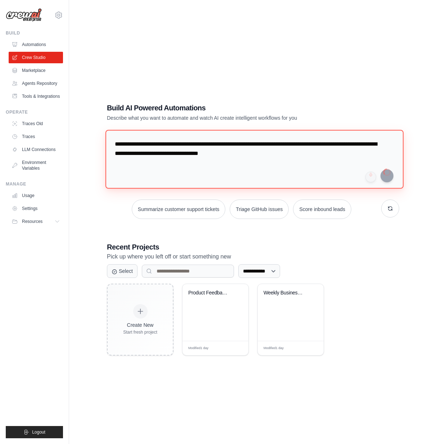  Describe the element at coordinates (322, 209) in the screenshot. I see `button: Score inbound leads` at that location.